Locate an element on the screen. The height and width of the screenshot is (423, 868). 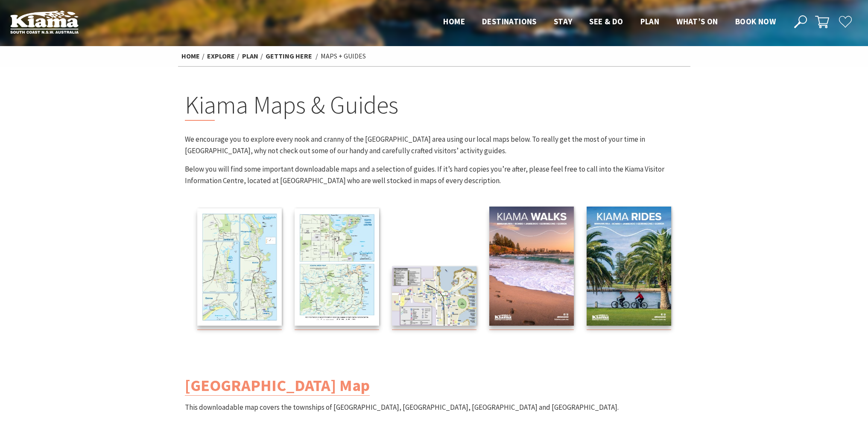
a: Kiama Regional Map is located at coordinates (337, 269).